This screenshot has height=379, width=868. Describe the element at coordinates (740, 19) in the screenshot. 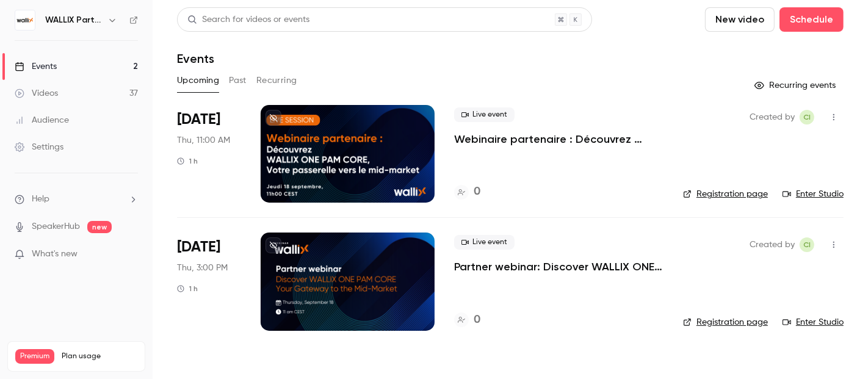

I see `button: New video` at that location.